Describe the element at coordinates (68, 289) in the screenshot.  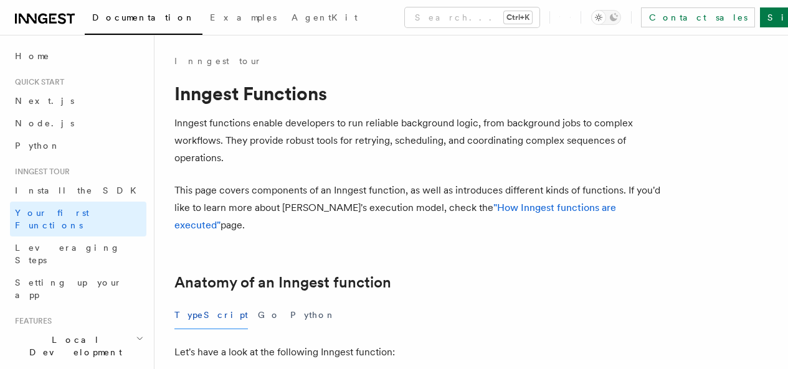
I see `span: Setting up your app` at that location.